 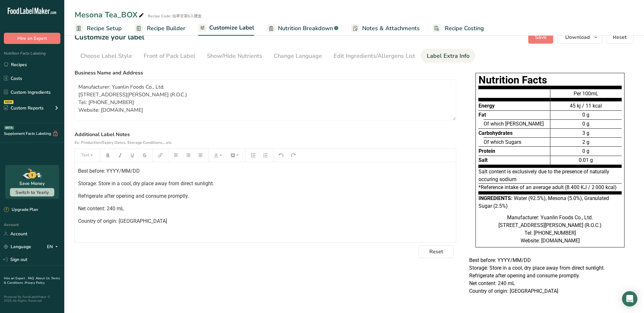 What do you see at coordinates (123, 143) in the screenshot?
I see `span: Ex: Production/Expiry Dates, Storage Conditions,...etc` at bounding box center [123, 143].